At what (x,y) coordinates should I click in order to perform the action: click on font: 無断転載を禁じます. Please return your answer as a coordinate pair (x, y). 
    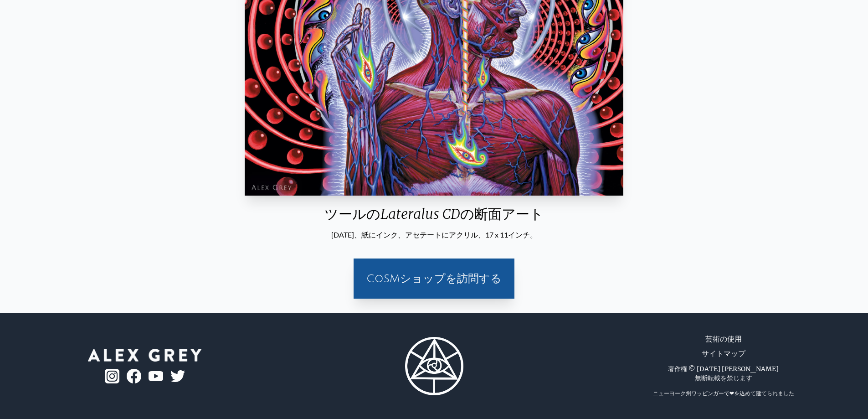
    Looking at the image, I should click on (724, 378).